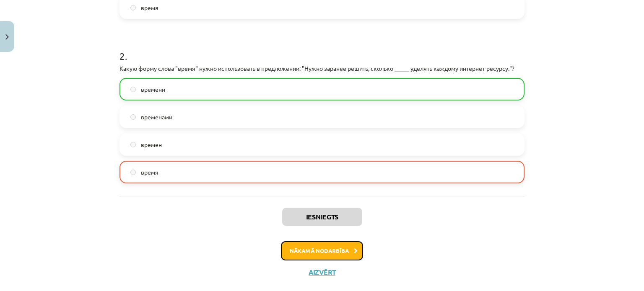  I want to click on span: времен, so click(151, 145).